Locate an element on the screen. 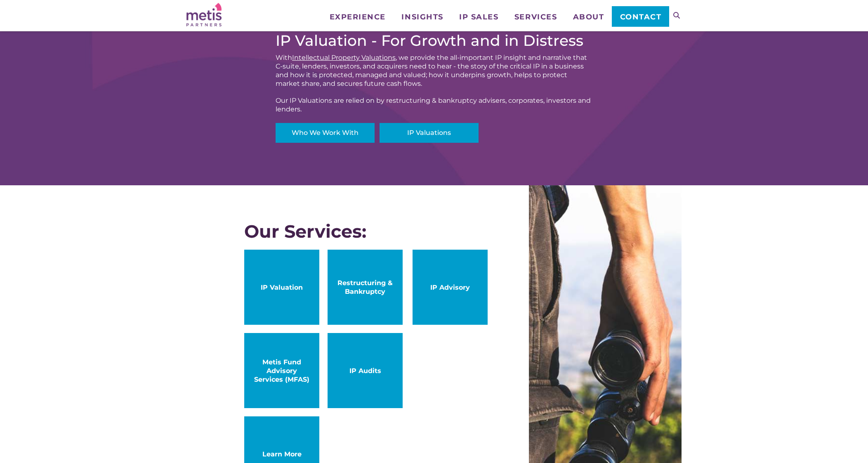  a: Metis Fund Advisory Services (MFAS) is located at coordinates (281, 370).